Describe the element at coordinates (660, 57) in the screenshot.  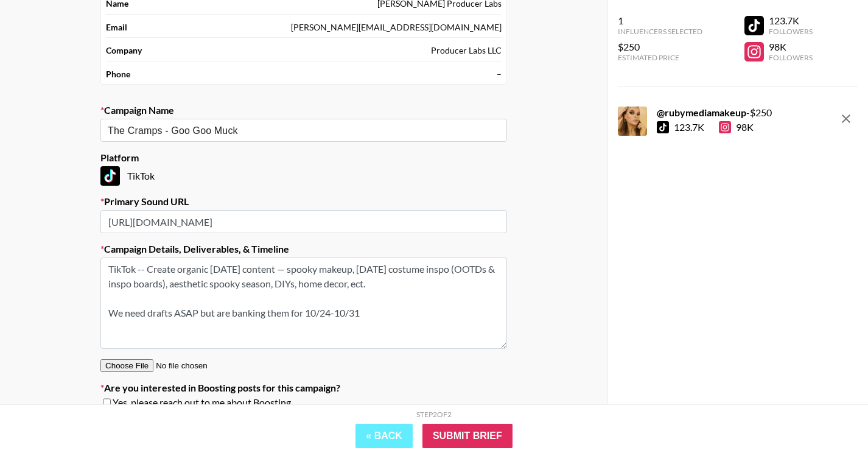
I see `div: Estimated Price` at that location.